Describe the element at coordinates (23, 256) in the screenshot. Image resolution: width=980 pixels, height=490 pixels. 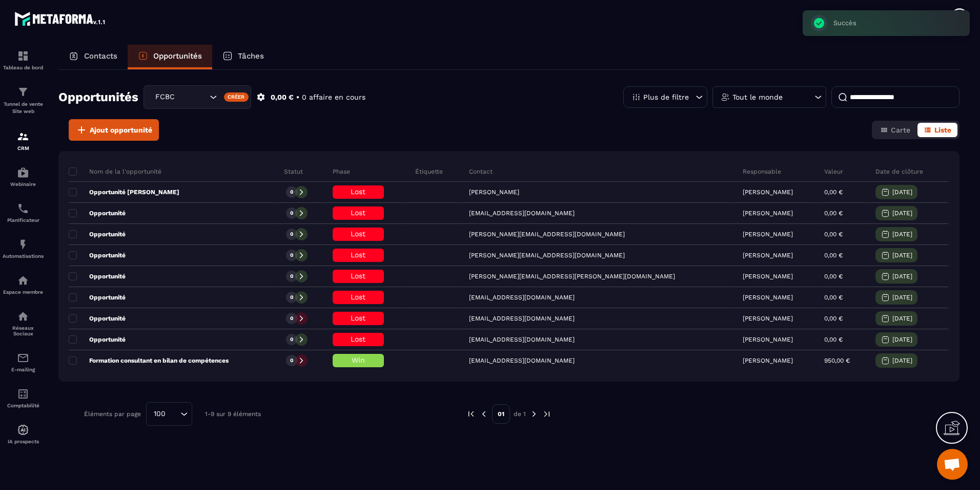
I see `p: Automatisations` at that location.